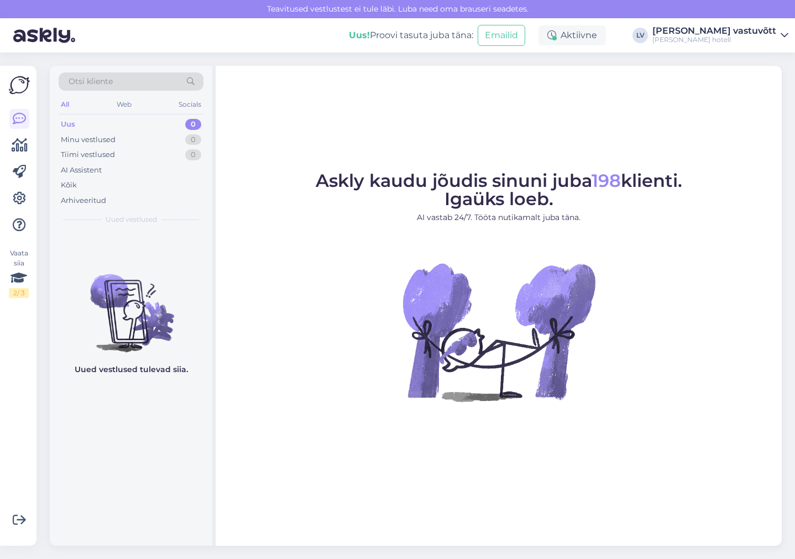  What do you see at coordinates (190, 105) in the screenshot?
I see `div: Socials` at bounding box center [190, 105].